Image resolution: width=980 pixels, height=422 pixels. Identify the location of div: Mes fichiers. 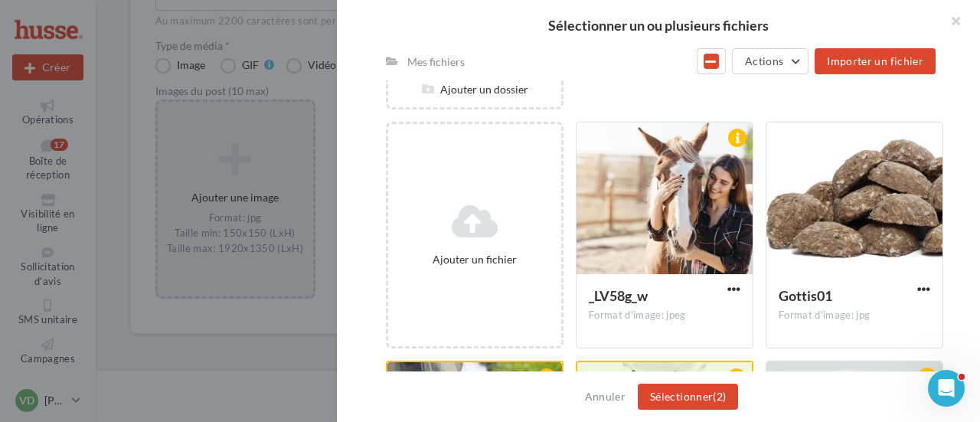
(436, 62).